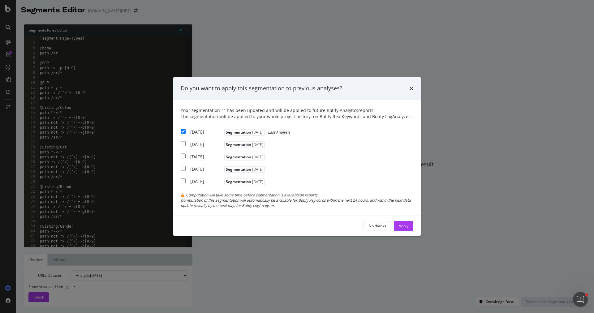 This screenshot has width=594, height=313. Describe the element at coordinates (297, 113) in the screenshot. I see `div: Your segmentation has been updated and will be applied to future Botify Analytics reports.` at that location.